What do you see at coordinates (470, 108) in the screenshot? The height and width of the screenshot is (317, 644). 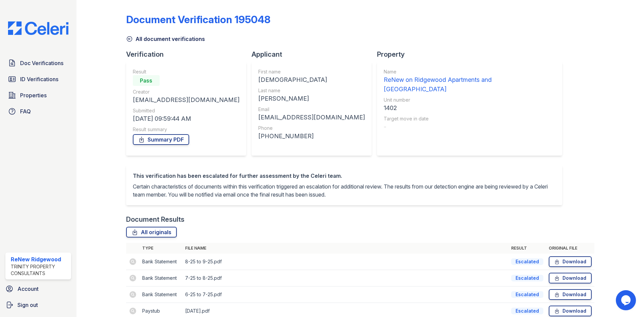 I see `div: 1402` at bounding box center [470, 108].